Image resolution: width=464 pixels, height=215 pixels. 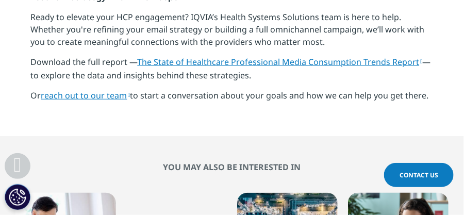 What do you see at coordinates (18, 197) in the screenshot?
I see `button: Cookies Settings` at bounding box center [18, 197].